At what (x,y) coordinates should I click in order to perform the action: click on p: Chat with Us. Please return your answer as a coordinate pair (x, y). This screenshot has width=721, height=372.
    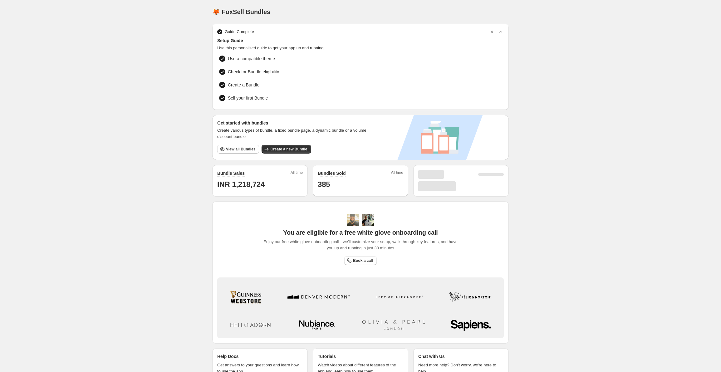
    Looking at the image, I should click on (431, 356).